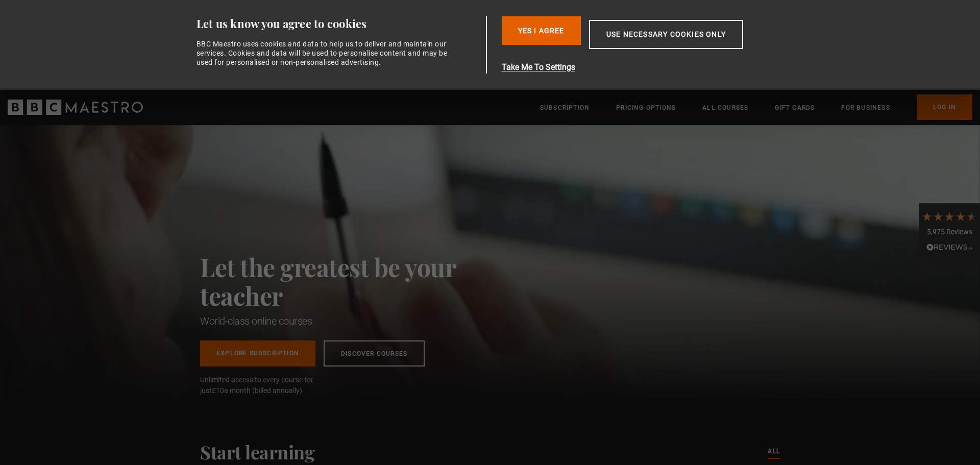 The image size is (980, 465). I want to click on img: REVIEWS.io, so click(950, 247).